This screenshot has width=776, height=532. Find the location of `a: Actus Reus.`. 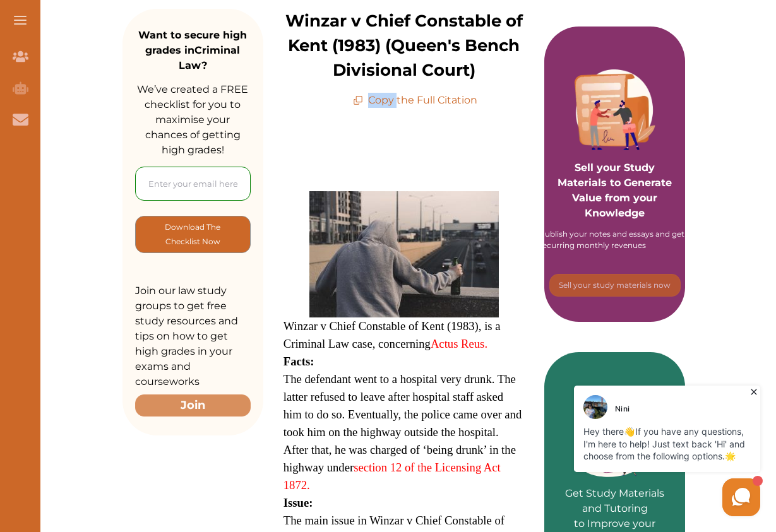

a: Actus Reus. is located at coordinates (459, 344).